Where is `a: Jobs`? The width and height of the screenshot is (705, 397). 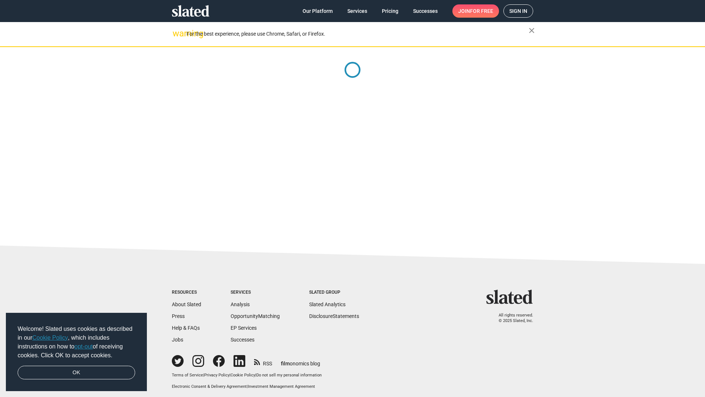
a: Jobs is located at coordinates (177, 339).